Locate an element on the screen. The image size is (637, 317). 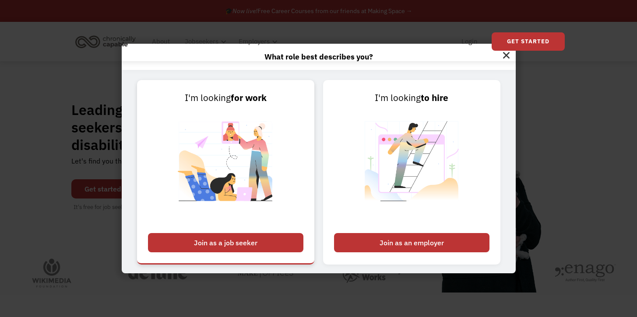
a: Login is located at coordinates (469, 42).